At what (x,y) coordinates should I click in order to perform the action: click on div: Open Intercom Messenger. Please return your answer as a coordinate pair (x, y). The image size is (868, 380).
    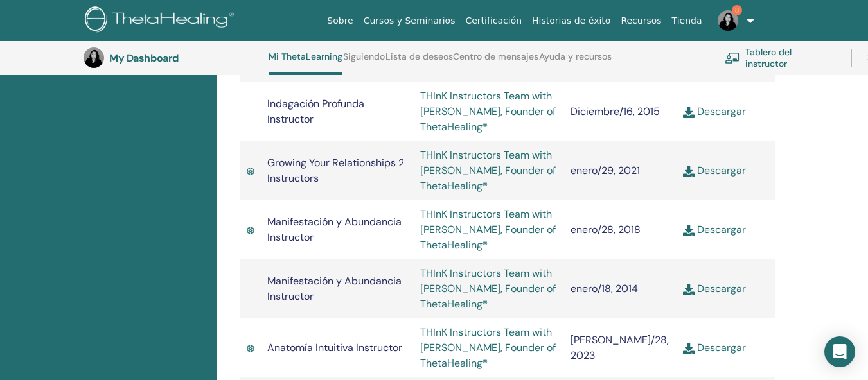
    Looking at the image, I should click on (840, 352).